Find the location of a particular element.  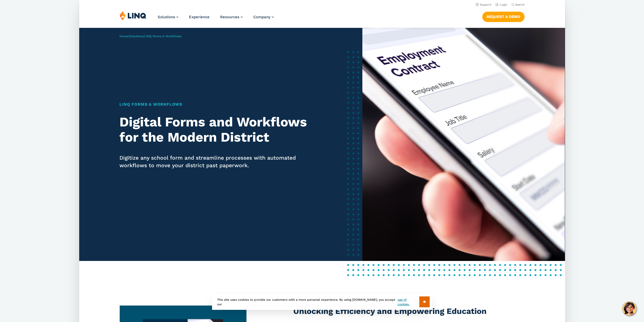

span: LINQ Forms & Workflows is located at coordinates (162, 36).